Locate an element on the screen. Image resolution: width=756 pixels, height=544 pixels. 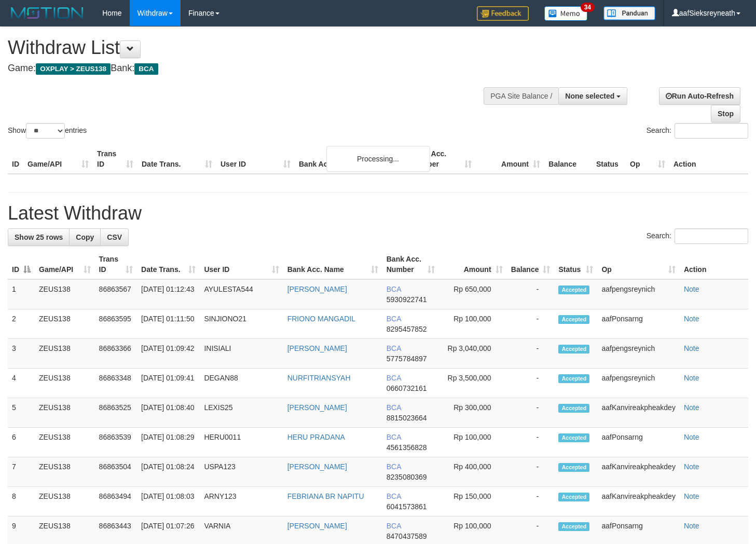
div: Processing... is located at coordinates (378, 159).